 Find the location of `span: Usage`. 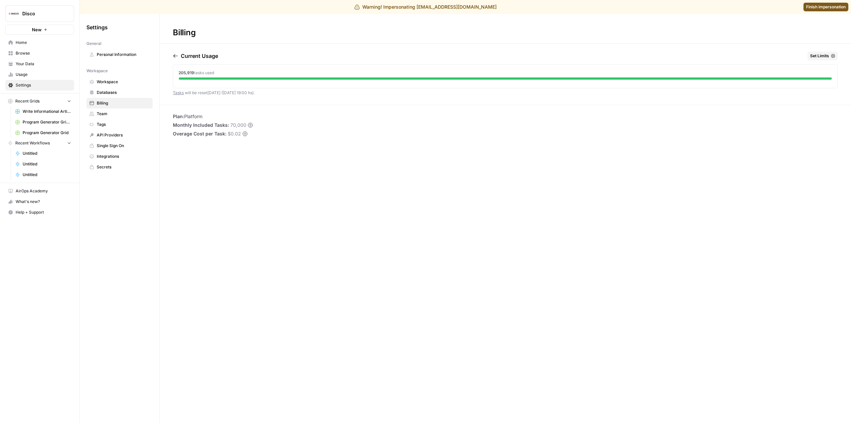

span: Usage is located at coordinates (43, 74).